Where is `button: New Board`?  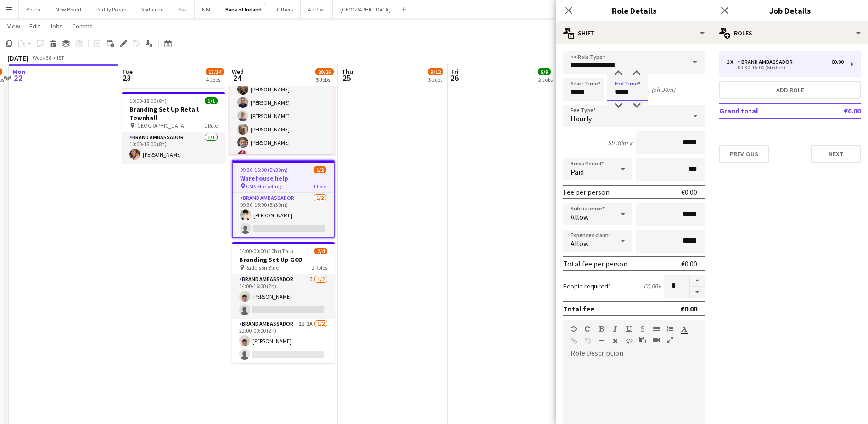 button: New Board is located at coordinates (68, 9).